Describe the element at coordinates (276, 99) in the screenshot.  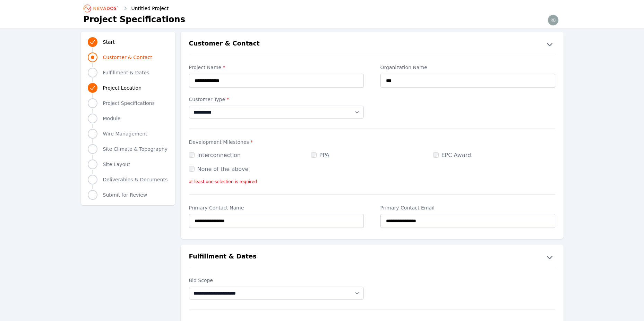
I see `label: Customer Type` at that location.